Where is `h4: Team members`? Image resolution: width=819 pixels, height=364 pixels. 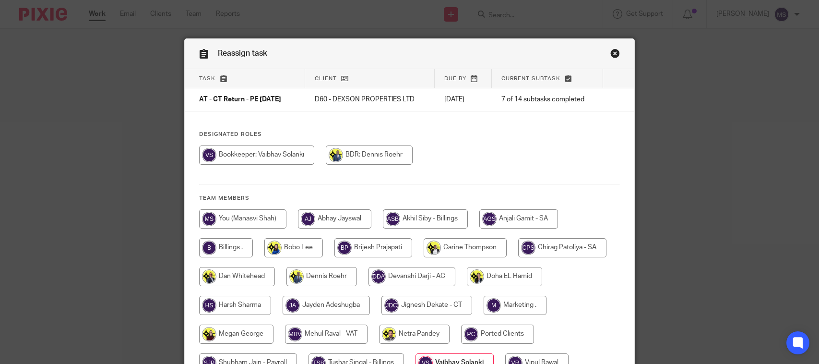 h4: Team members is located at coordinates (409, 198).